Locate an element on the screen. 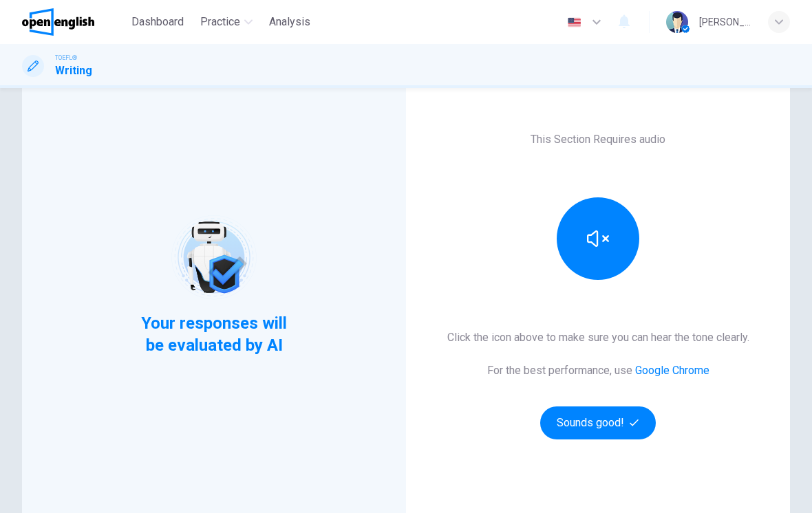  span: Dashboard is located at coordinates (157, 22).